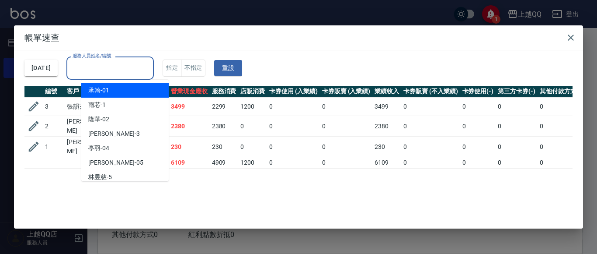 The height and width of the screenshot is (254, 597). Describe the element at coordinates (54, 126) in the screenshot. I see `td: 2` at that location.